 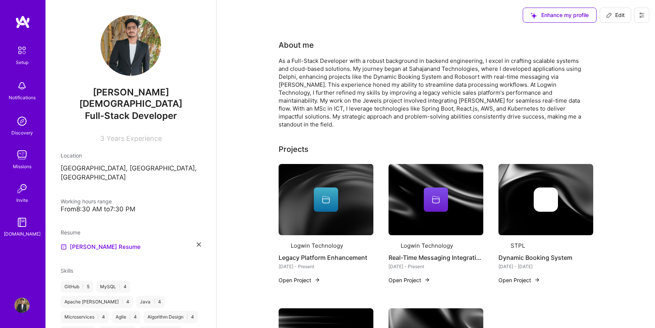 What do you see at coordinates (22, 86) in the screenshot?
I see `img: bell` at bounding box center [22, 86].